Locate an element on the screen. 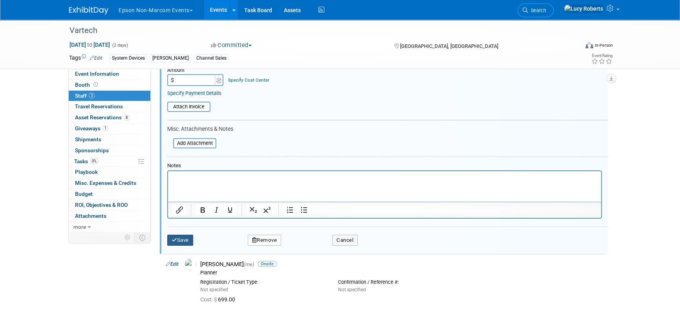  span: Booth not reserved yet is located at coordinates (95, 84).